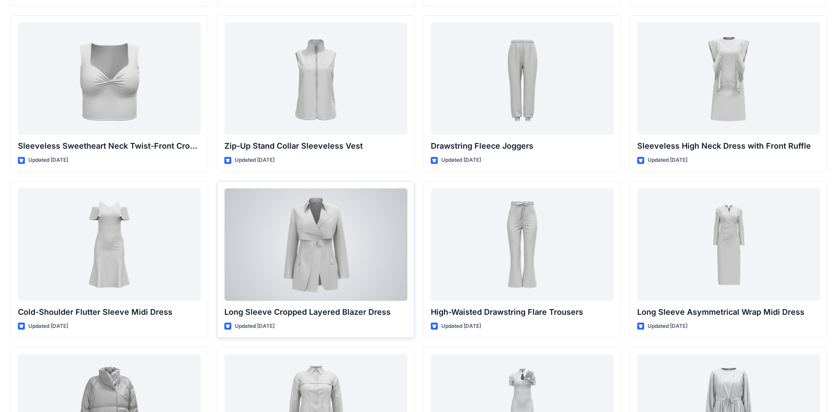 This screenshot has height=412, width=838. I want to click on p: Long Sleeve Cropped Layered Blazer Dress, so click(316, 312).